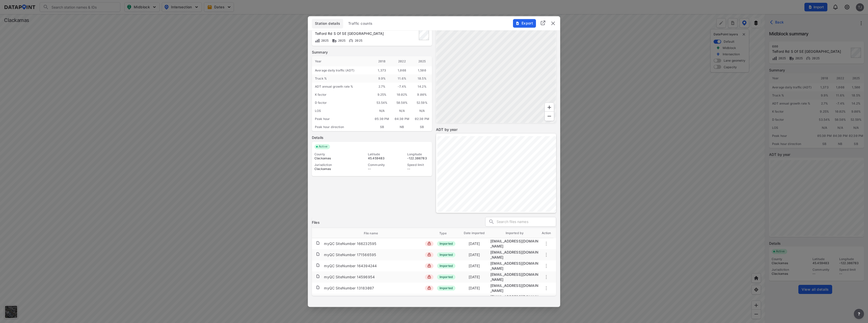 This screenshot has width=868, height=323. What do you see at coordinates (342, 70) in the screenshot?
I see `div: Average daily traffic (ADT)` at bounding box center [342, 70].